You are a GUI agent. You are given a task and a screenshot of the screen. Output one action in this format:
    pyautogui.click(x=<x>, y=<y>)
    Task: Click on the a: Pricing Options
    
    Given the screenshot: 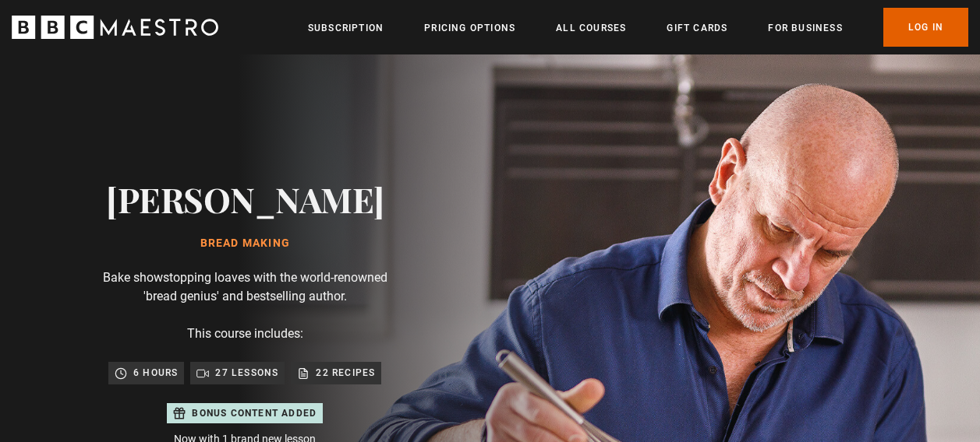 What is the action you would take?
    pyautogui.click(x=469, y=28)
    